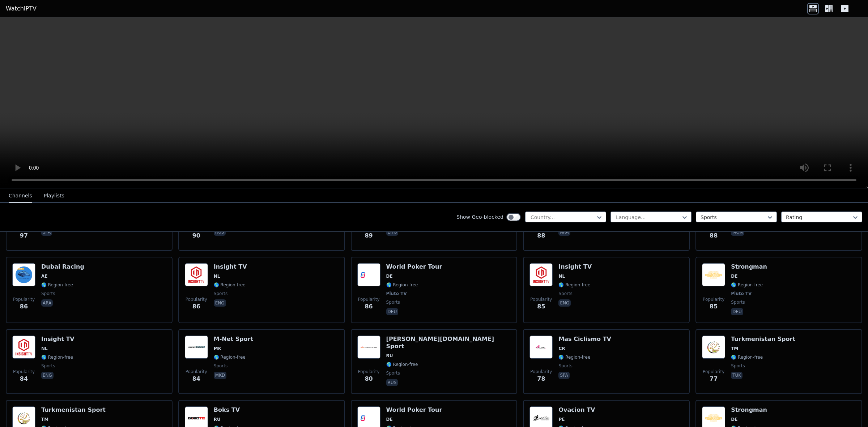 This screenshot has height=427, width=868. What do you see at coordinates (217, 349) in the screenshot?
I see `span: MK` at bounding box center [217, 349].